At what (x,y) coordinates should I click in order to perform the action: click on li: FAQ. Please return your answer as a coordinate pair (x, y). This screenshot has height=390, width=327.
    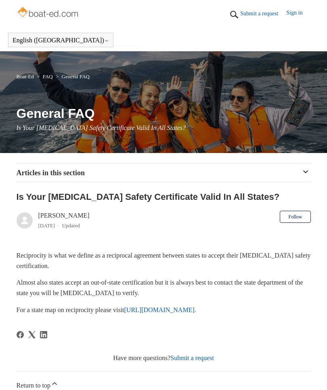
    Looking at the image, I should click on (44, 76).